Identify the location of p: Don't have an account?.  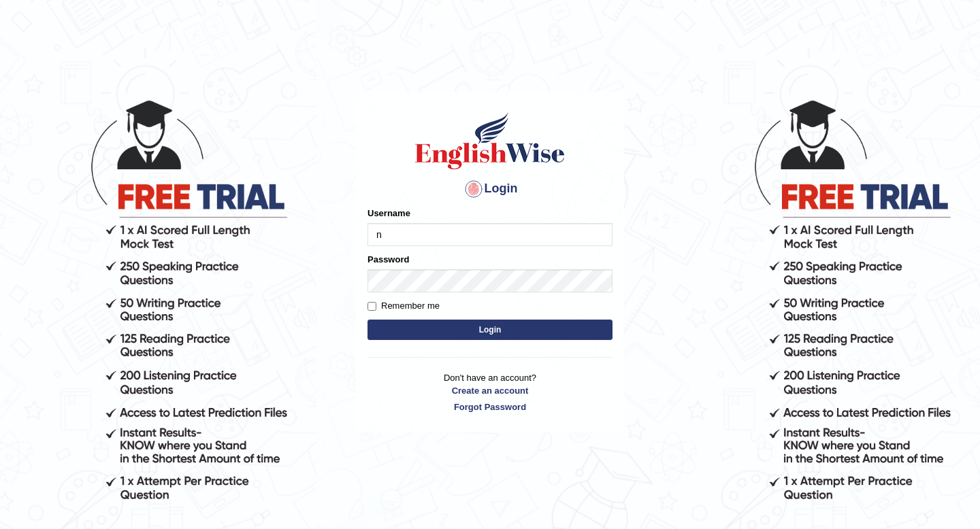
(490, 392).